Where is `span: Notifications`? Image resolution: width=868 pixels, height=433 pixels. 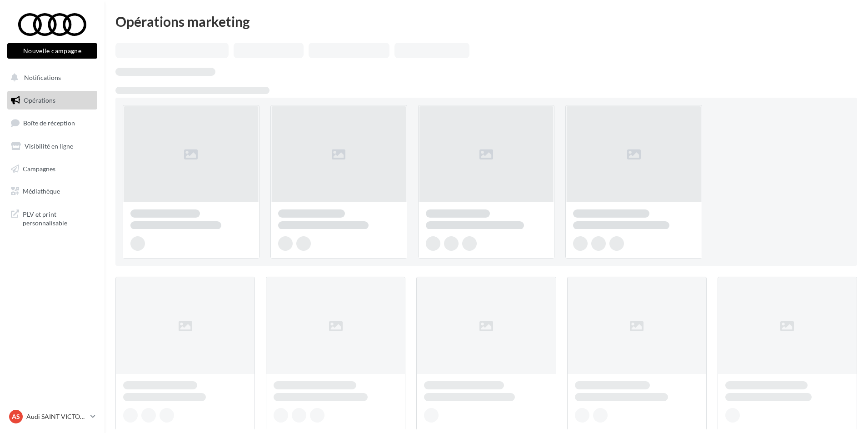
span: Notifications is located at coordinates (42, 77).